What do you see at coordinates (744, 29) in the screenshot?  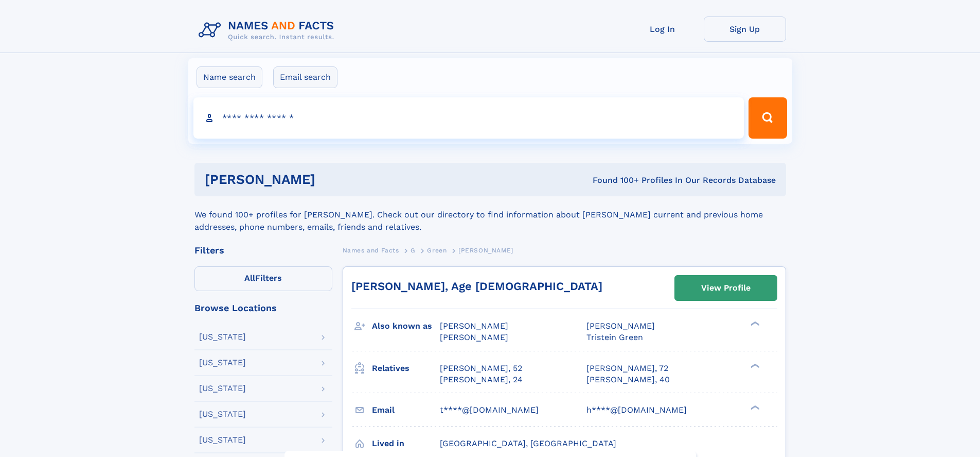 I see `a: Sign Up` at bounding box center [744, 29].